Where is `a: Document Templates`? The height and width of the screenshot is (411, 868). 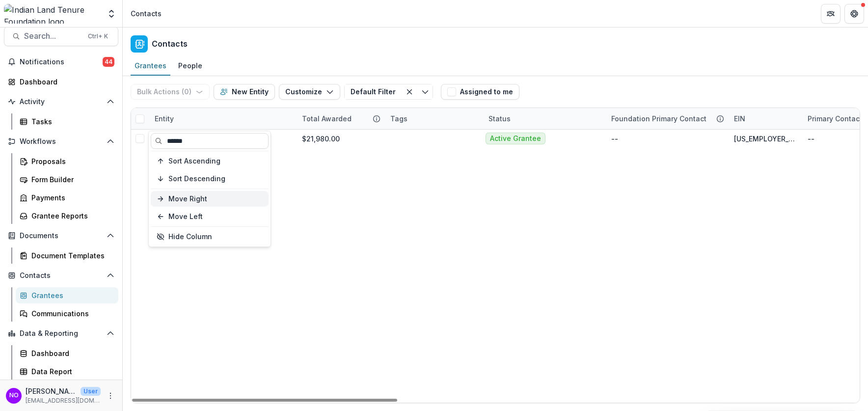 a: Document Templates is located at coordinates (66, 255).